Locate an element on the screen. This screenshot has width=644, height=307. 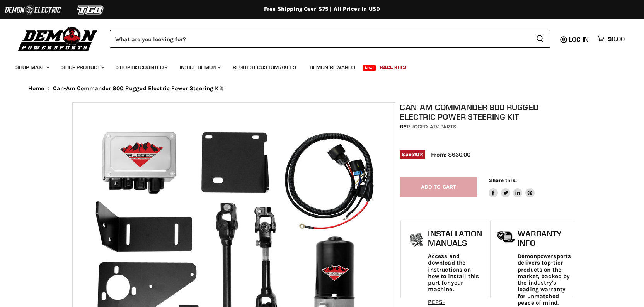
a: Demon Rewards is located at coordinates (332, 67).